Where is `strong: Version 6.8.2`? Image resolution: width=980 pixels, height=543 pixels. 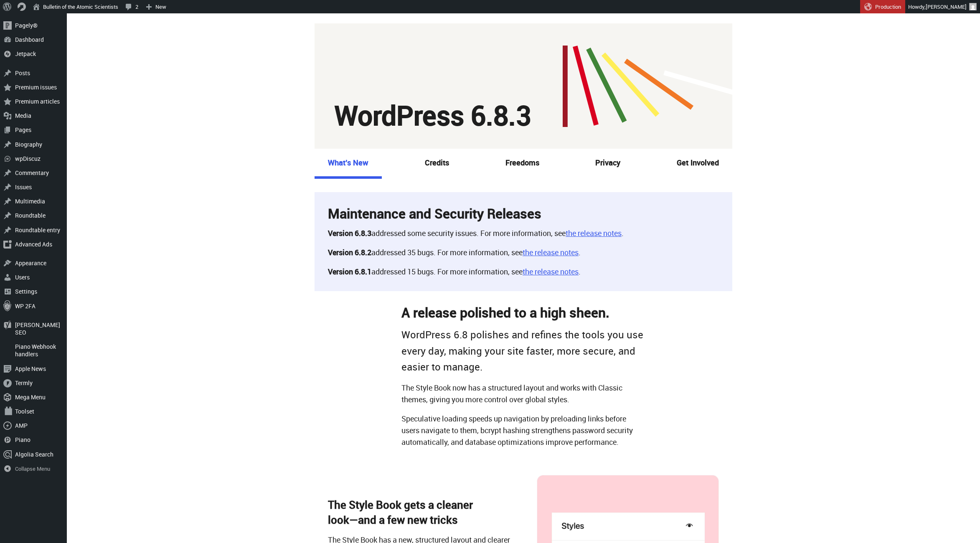 strong: Version 6.8.2 is located at coordinates (349, 252).